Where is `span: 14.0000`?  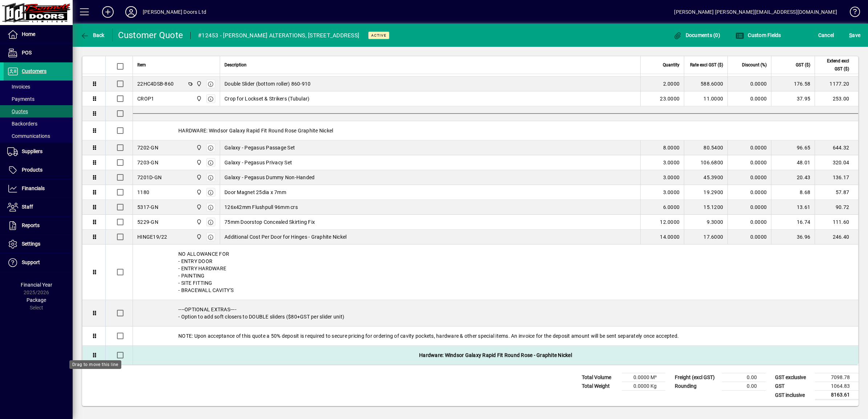 span: 14.0000 is located at coordinates (670, 237).